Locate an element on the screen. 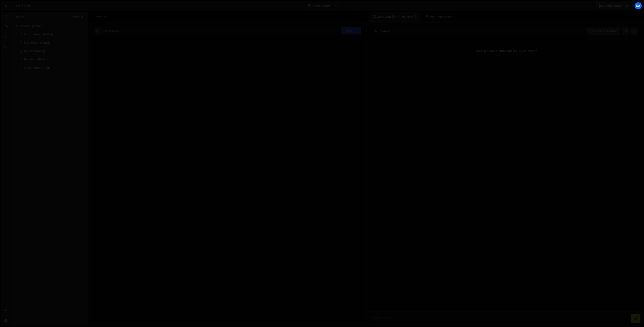  div: 16268/43880.js is located at coordinates (52, 68).